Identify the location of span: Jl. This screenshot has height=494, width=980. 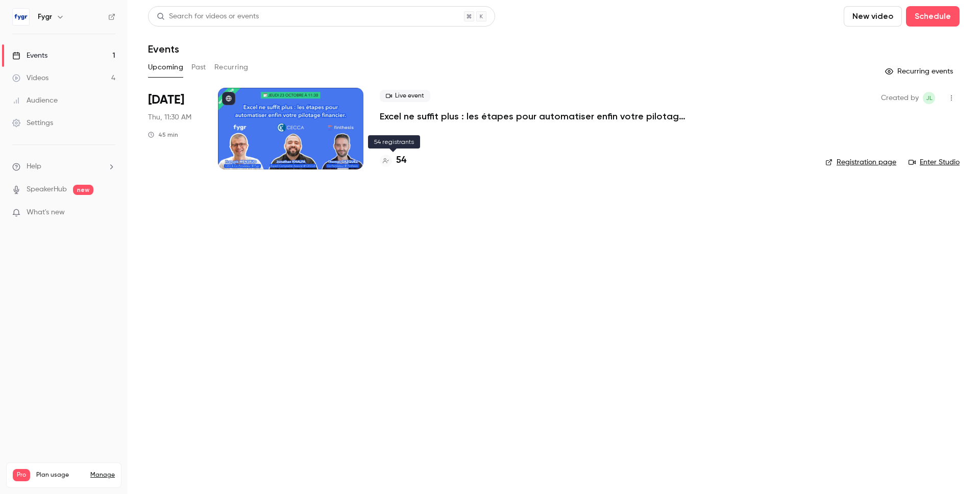
(929, 98).